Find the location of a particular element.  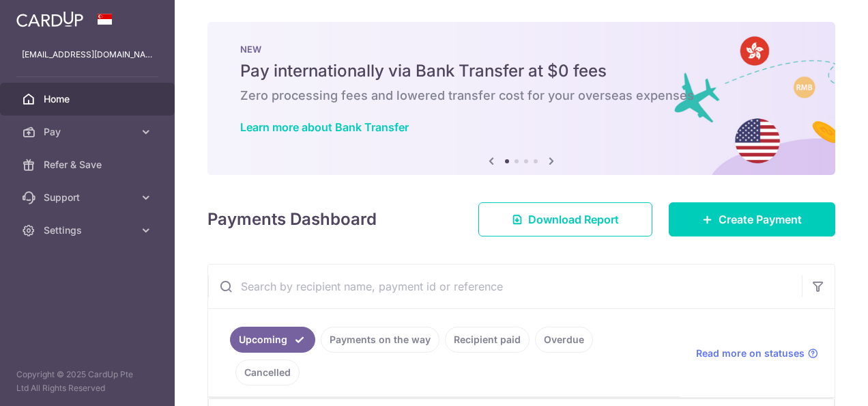

span: Read more on statuses is located at coordinates (750, 353).